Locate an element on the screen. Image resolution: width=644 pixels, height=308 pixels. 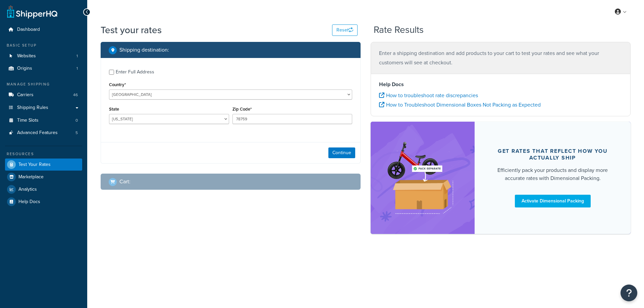
a: Marketplace is located at coordinates (44, 177).